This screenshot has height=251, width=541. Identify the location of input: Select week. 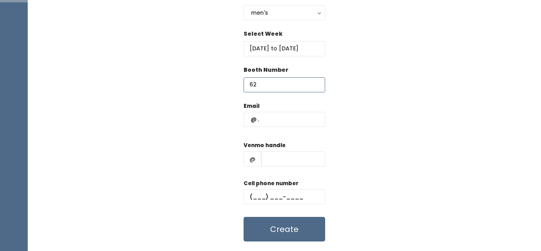
(284, 49).